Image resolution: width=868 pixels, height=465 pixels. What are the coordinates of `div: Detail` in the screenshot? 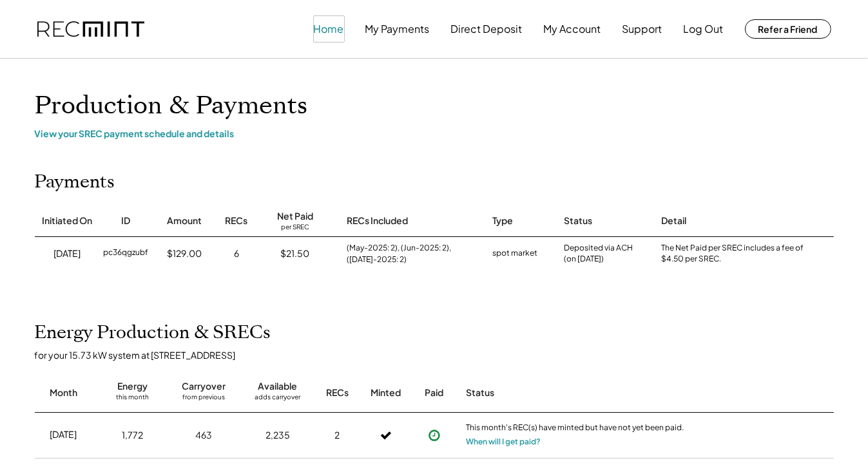 It's located at (674, 221).